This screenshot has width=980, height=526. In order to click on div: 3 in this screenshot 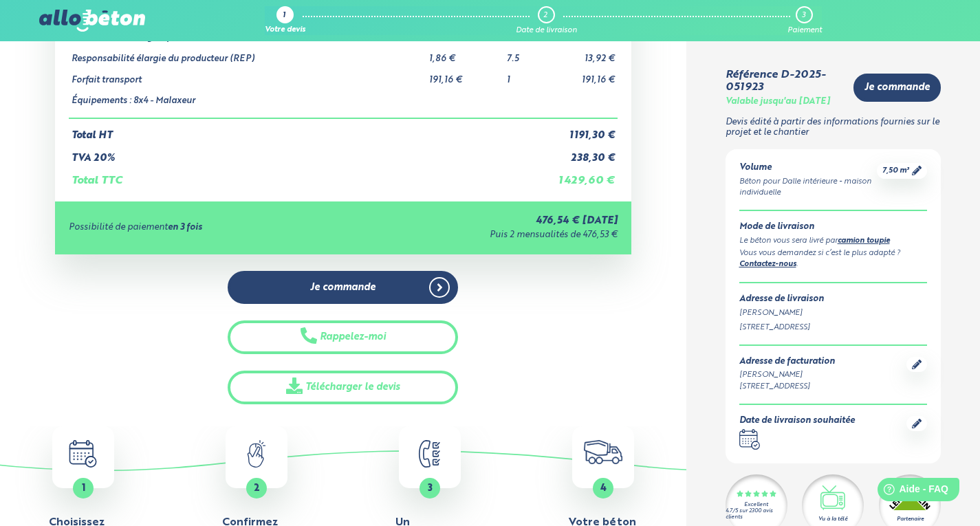, I will do `click(804, 15)`.